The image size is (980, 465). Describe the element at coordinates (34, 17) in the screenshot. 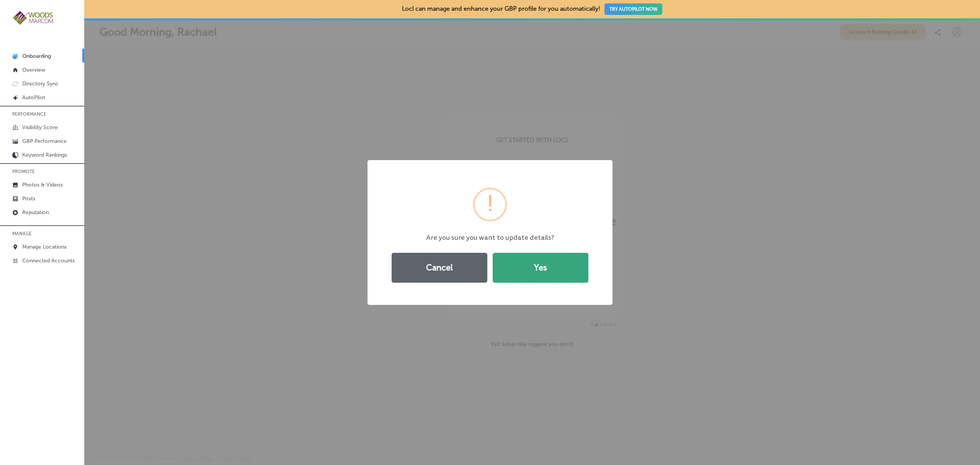

I see `img: 4a29b66a-e5ec-43cd-850c-b989ed1601aaLogo_Horizontal_BerryOlive_1000.jpg` at that location.